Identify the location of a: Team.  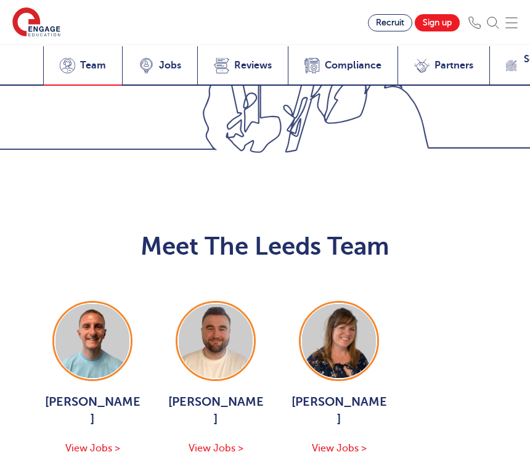
(83, 66).